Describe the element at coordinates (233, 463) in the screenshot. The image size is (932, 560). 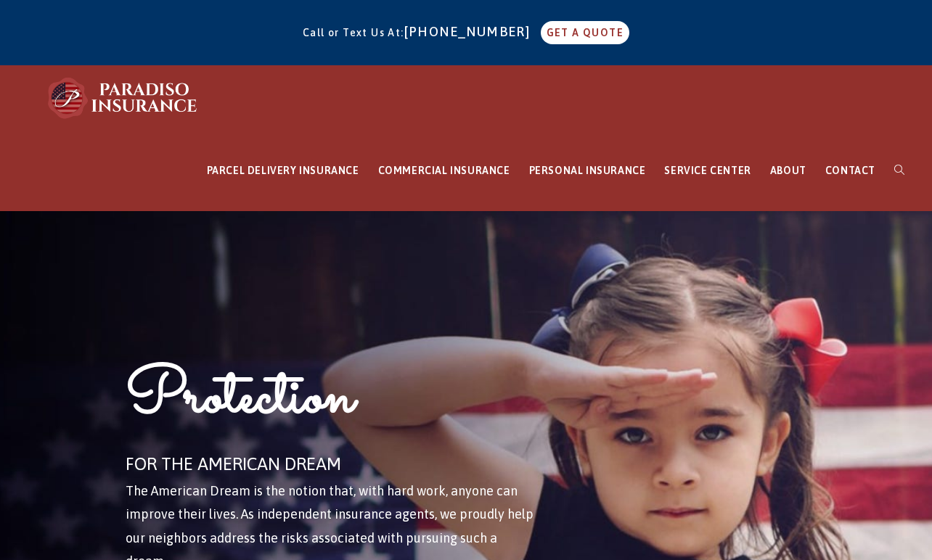
I see `span: FOR THE AMERICAN DREAM` at that location.